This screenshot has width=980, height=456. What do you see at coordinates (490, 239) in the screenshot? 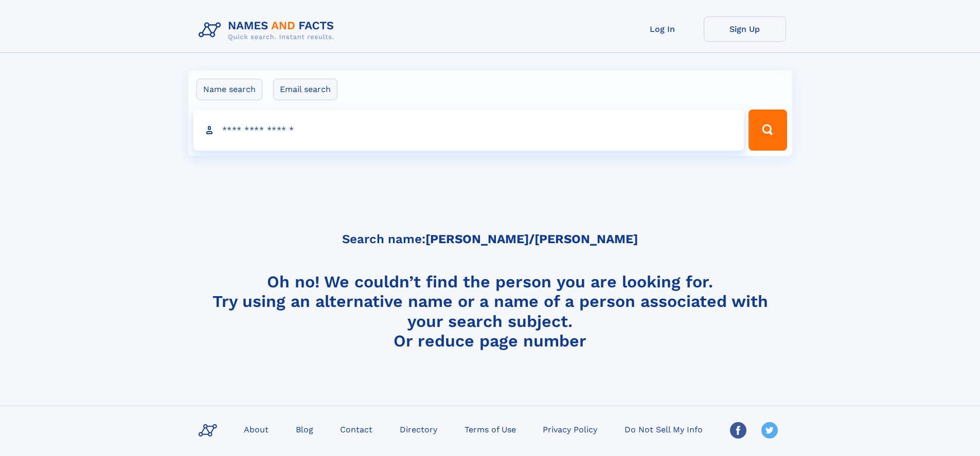
I see `h5: Search name:` at bounding box center [490, 239].